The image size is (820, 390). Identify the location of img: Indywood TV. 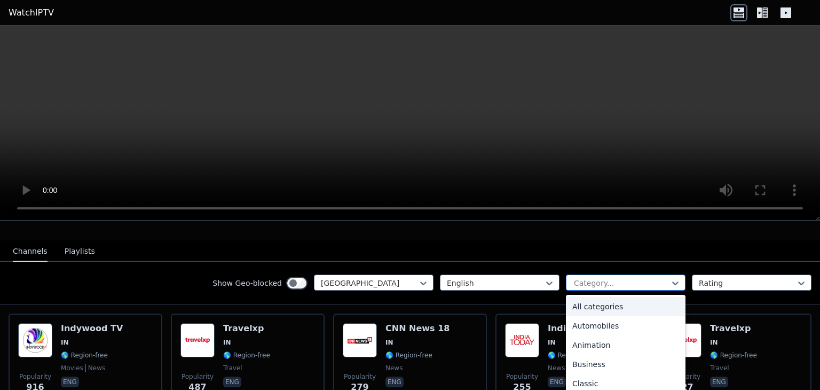
(35, 340).